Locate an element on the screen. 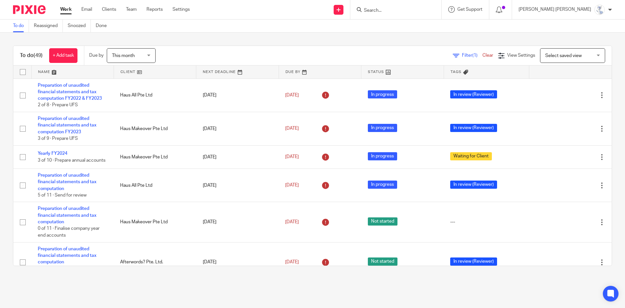  a: Reports is located at coordinates (155, 9).